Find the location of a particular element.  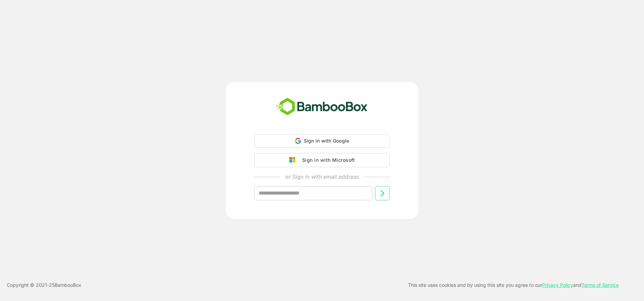

p: or Sign in with email address is located at coordinates (322, 176).